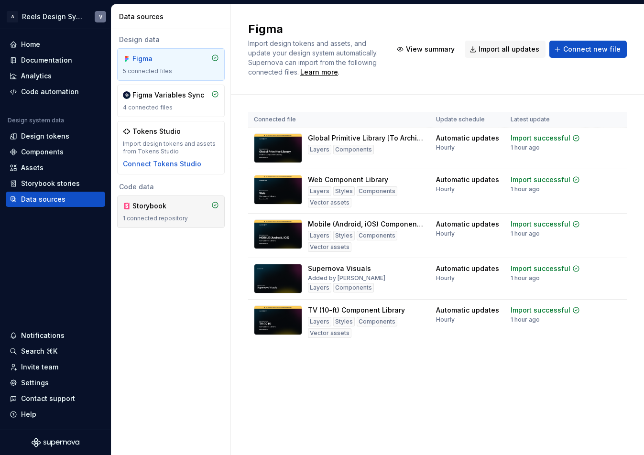 The width and height of the screenshot is (644, 455). Describe the element at coordinates (505, 49) in the screenshot. I see `button: Import all updates` at that location.